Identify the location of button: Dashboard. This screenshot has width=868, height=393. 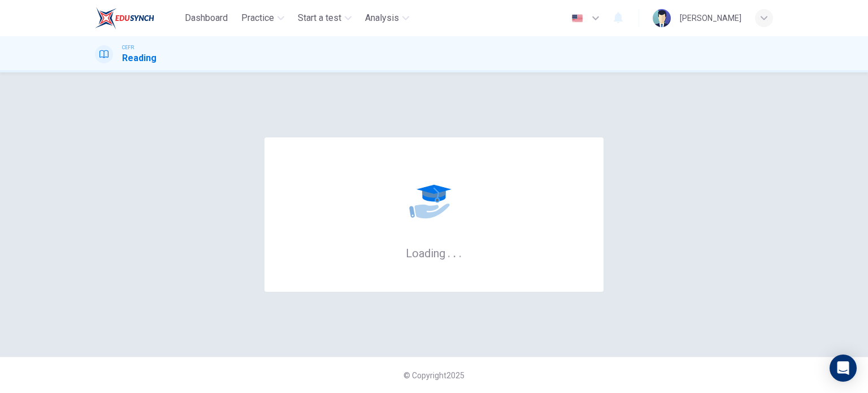
(206, 18).